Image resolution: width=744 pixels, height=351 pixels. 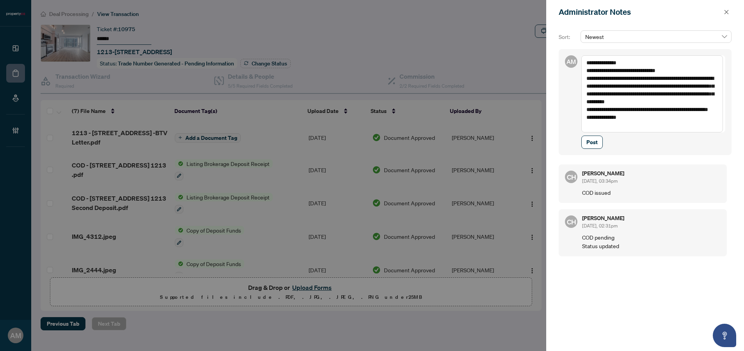 I want to click on span: Post, so click(x=592, y=142).